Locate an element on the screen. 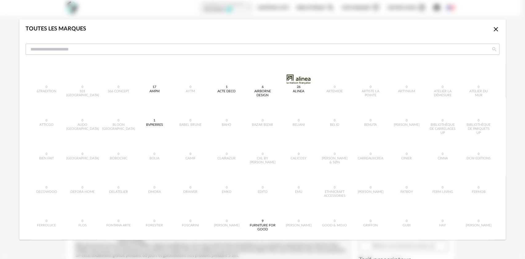 The width and height of the screenshot is (525, 259). div: Toutes les marques is located at coordinates (56, 29).